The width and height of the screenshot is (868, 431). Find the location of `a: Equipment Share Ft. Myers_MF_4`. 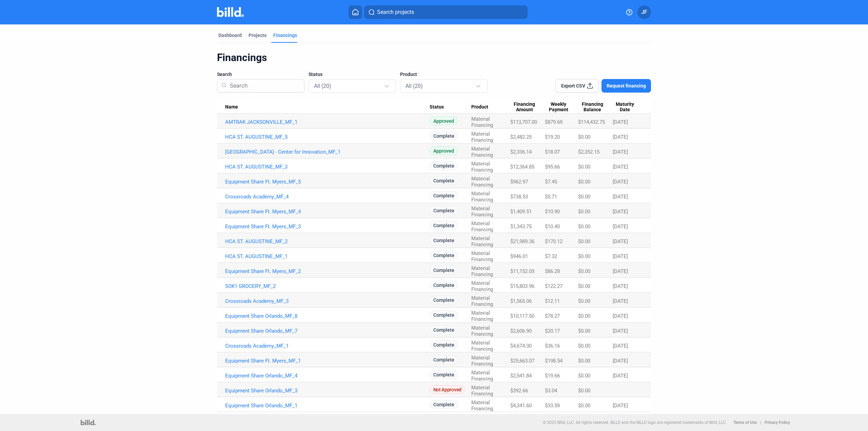

a: Equipment Share Ft. Myers_MF_4 is located at coordinates (327, 212).